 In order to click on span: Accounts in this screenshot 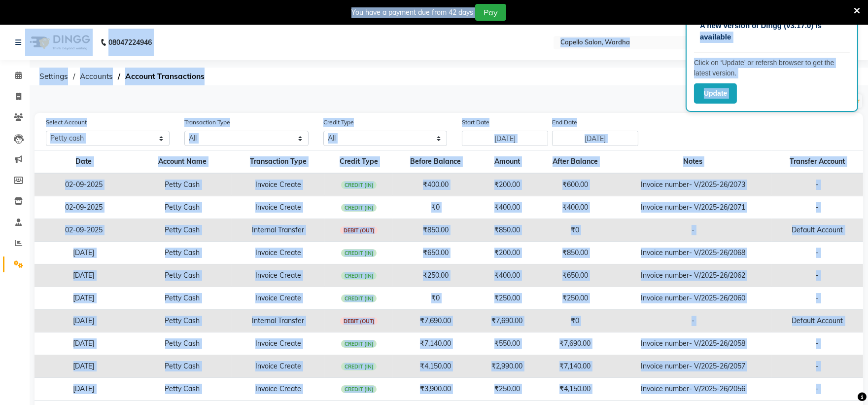, I will do `click(96, 77)`.